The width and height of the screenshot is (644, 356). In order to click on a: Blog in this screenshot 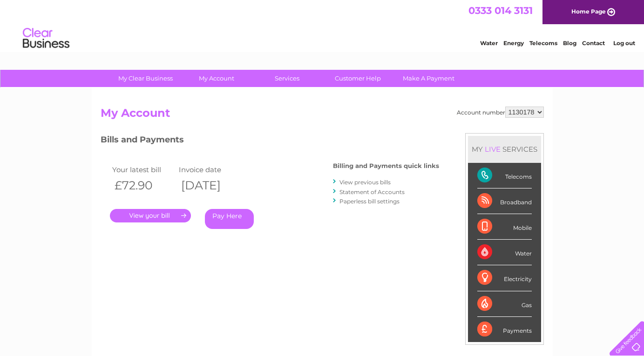, I will do `click(569, 43)`.